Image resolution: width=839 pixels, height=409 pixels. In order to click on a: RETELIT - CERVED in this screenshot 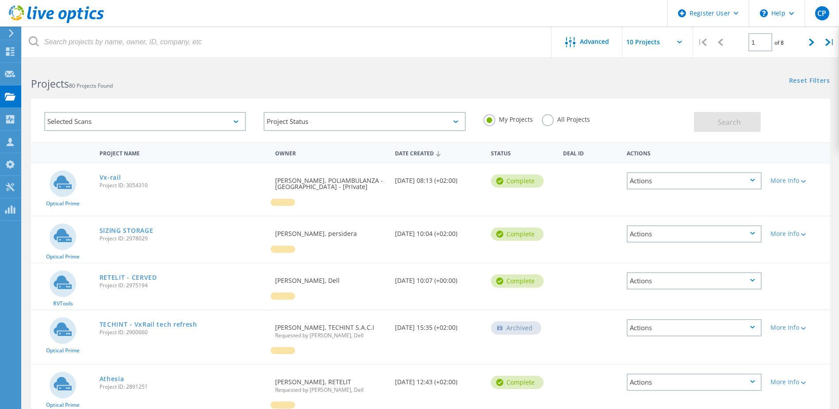, I will do `click(128, 277)`.